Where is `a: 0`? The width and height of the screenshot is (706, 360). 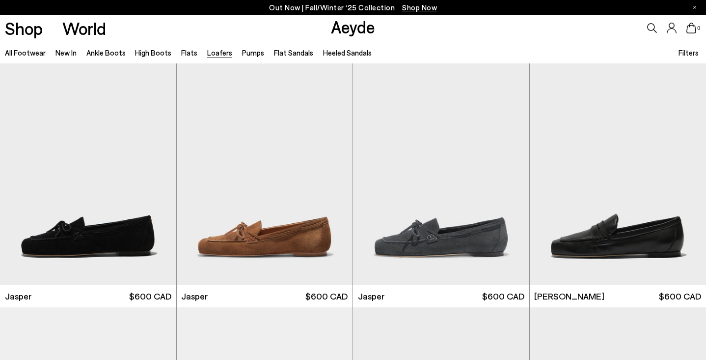
a: 0 is located at coordinates (692, 28).